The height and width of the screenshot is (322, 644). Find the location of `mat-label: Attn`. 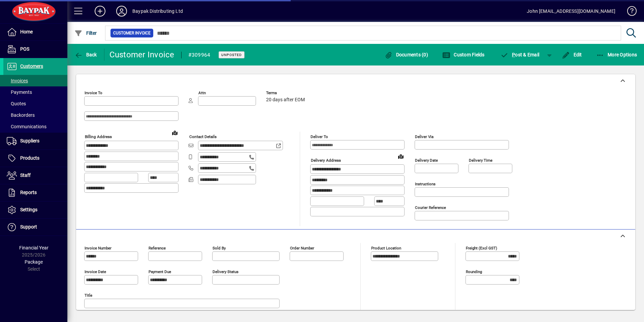

mat-label: Attn is located at coordinates (202, 93).